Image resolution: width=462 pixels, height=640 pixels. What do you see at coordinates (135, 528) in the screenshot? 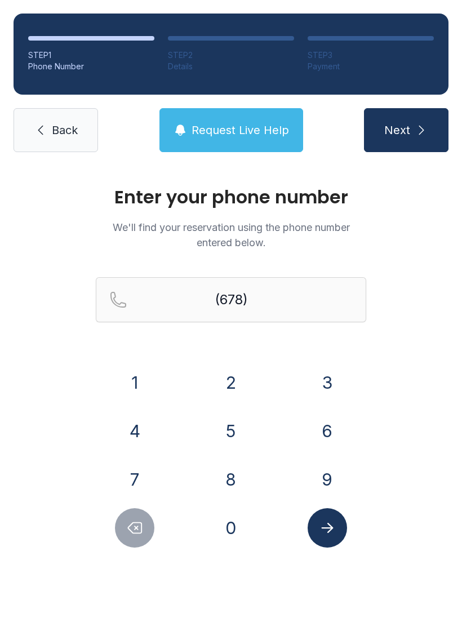
I see `button: Delete number` at bounding box center [135, 528].